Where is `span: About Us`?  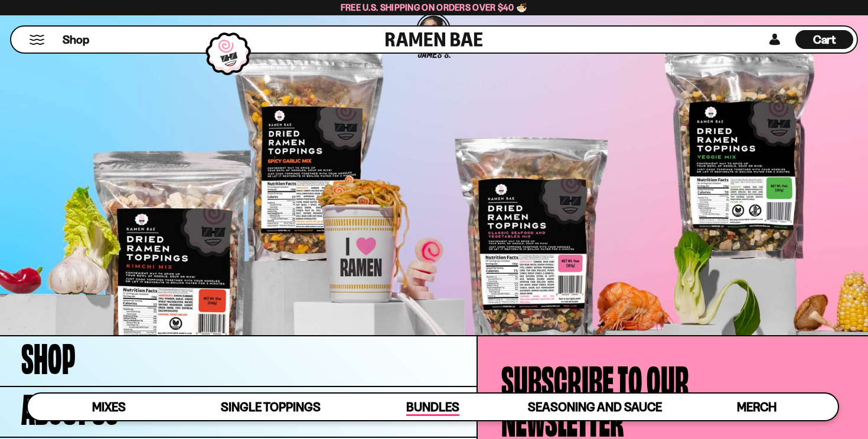
span: About Us is located at coordinates (69, 406).